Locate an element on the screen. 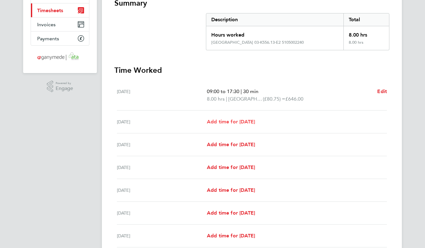 This screenshot has width=425, height=248. span: Powered by is located at coordinates (64, 83).